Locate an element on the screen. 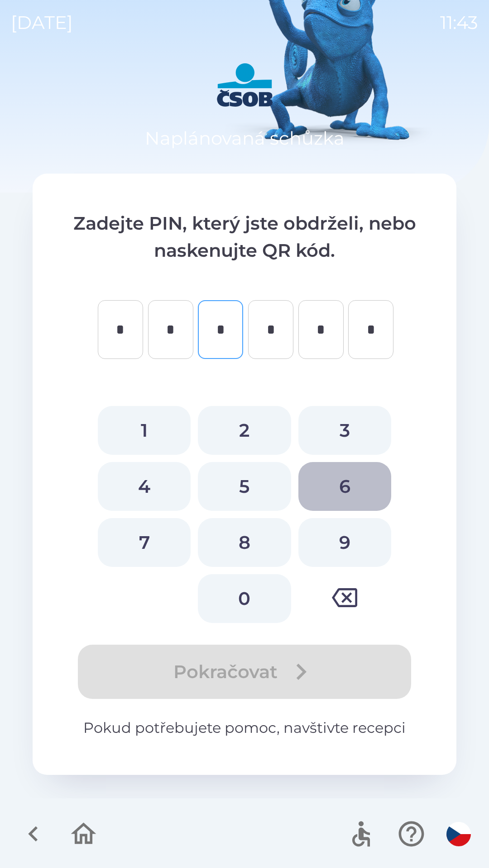 This screenshot has height=868, width=489. button: 6 is located at coordinates (344, 487).